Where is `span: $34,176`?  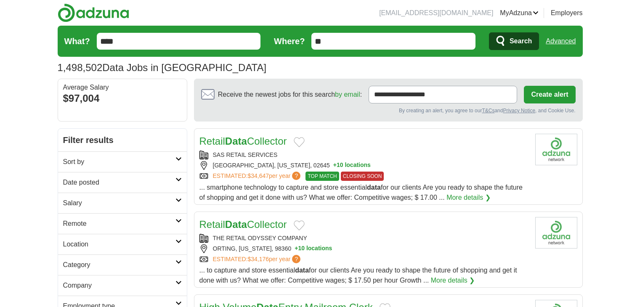 span: $34,176 is located at coordinates (258, 259).